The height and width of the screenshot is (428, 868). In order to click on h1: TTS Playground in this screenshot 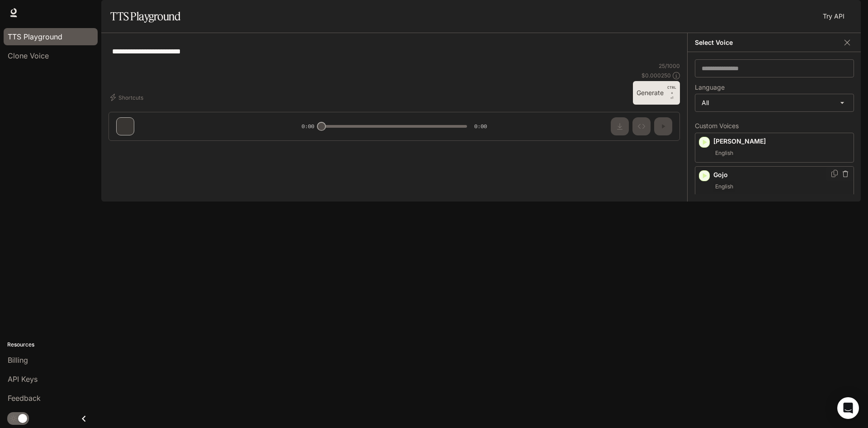, I will do `click(145, 17)`.